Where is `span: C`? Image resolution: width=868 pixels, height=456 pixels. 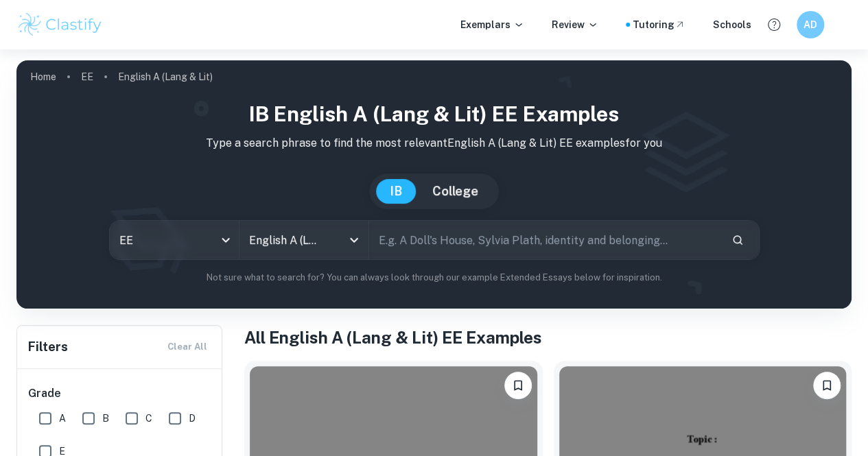
span: C is located at coordinates (149, 418).